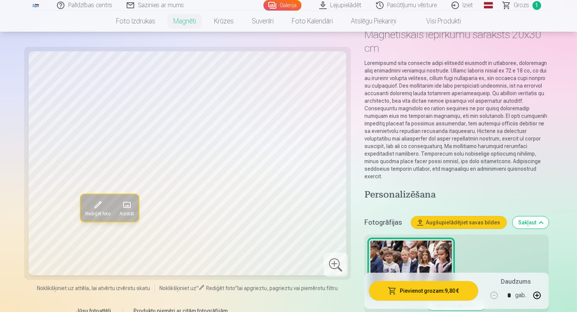  Describe the element at coordinates (36, 5) in the screenshot. I see `img: /fa3` at that location.